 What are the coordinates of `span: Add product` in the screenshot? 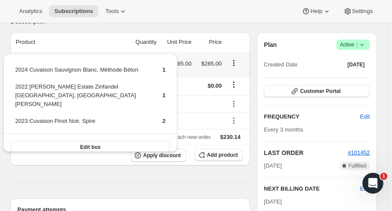 It's located at (222, 155).